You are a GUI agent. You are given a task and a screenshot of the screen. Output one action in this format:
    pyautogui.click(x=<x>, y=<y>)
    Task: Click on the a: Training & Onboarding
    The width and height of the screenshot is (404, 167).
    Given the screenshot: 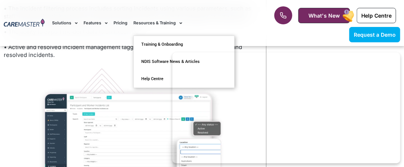 What is the action you would take?
    pyautogui.click(x=184, y=45)
    